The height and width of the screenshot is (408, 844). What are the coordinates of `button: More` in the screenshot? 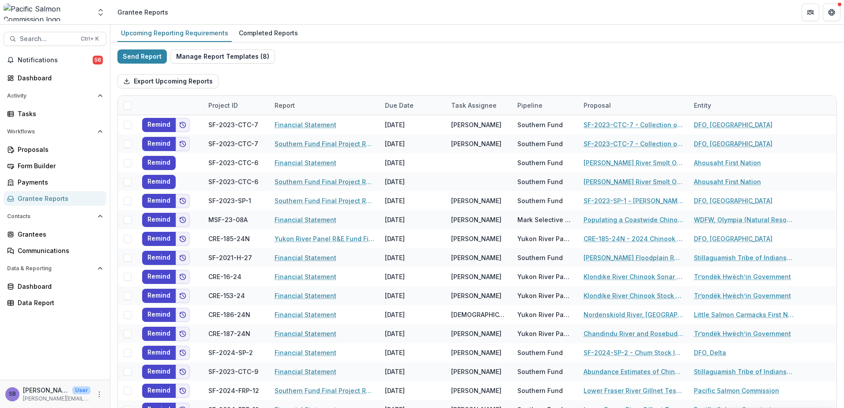 It's located at (99, 394).